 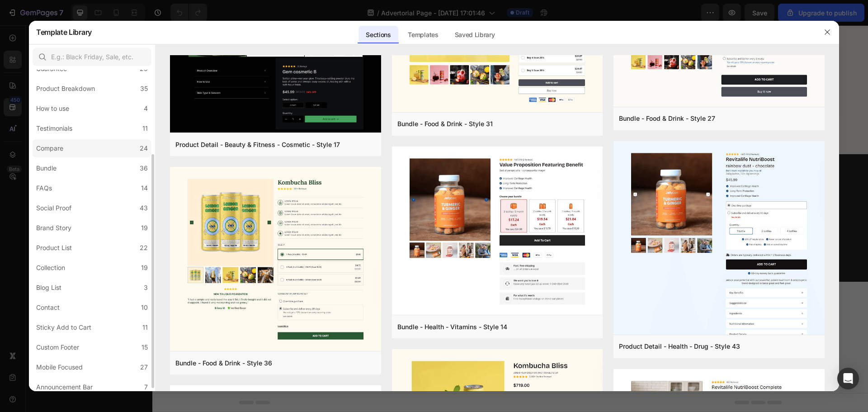 What do you see at coordinates (145, 347) in the screenshot?
I see `div: 15` at bounding box center [145, 347].